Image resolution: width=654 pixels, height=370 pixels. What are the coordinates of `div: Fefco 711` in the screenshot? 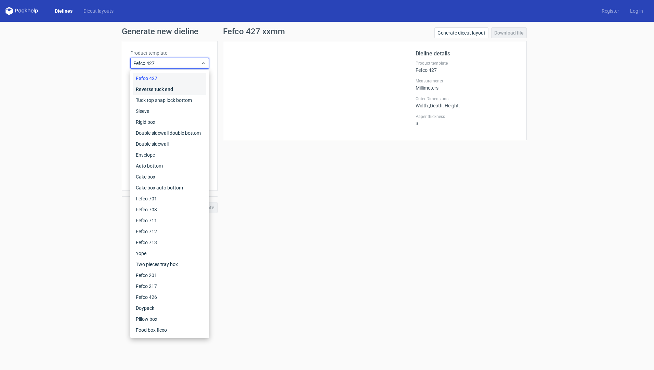 It's located at (170, 220).